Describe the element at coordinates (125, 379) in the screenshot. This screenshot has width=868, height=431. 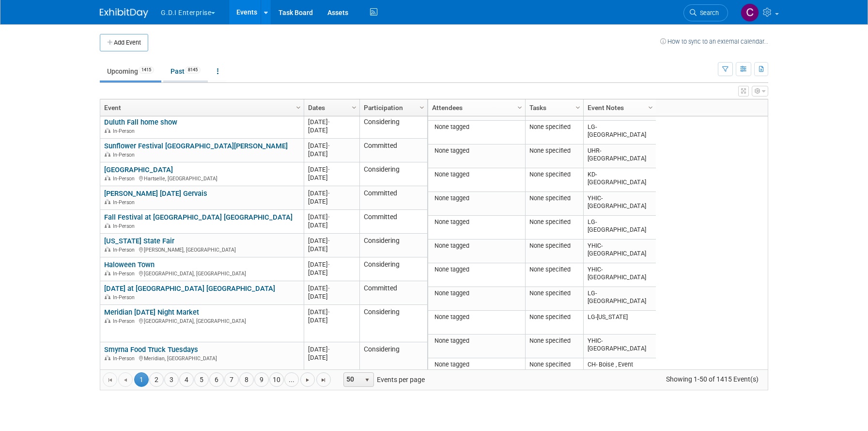
I see `a: Go to the previous page` at that location.